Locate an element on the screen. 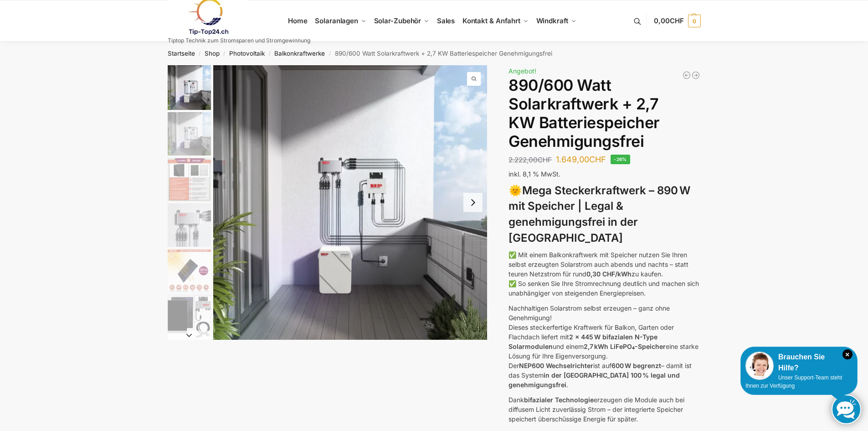  bdi: 2.222,00 is located at coordinates (530, 160).